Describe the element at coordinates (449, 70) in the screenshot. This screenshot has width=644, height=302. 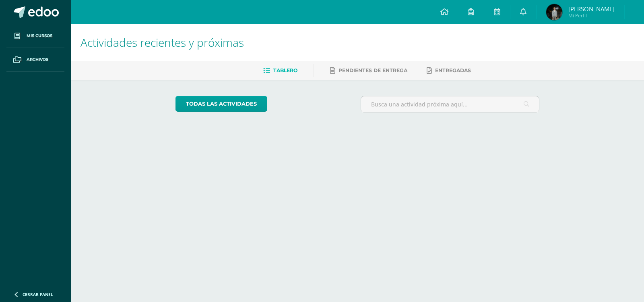
I see `a: Entregadas` at that location.